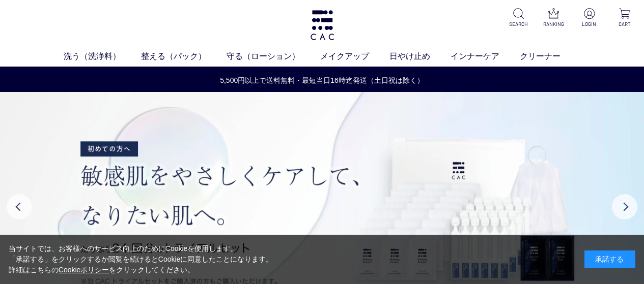 This screenshot has width=644, height=284. What do you see at coordinates (420, 57) in the screenshot?
I see `a: 日やけ止め` at bounding box center [420, 57].